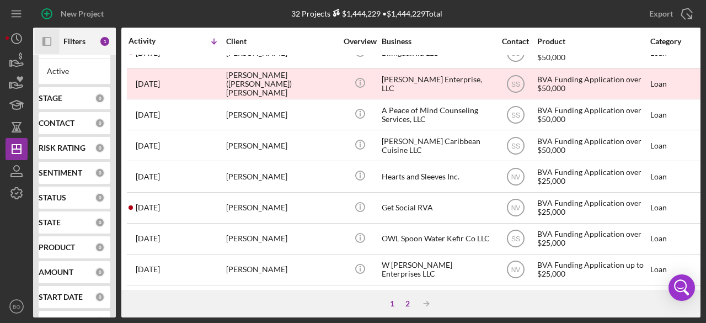 The height and width of the screenshot is (323, 706). Describe the element at coordinates (74, 71) in the screenshot. I see `div: Active` at that location.